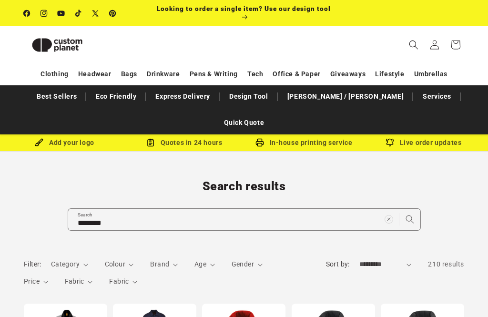  What do you see at coordinates (243, 264) in the screenshot?
I see `span: Gender` at bounding box center [243, 264].